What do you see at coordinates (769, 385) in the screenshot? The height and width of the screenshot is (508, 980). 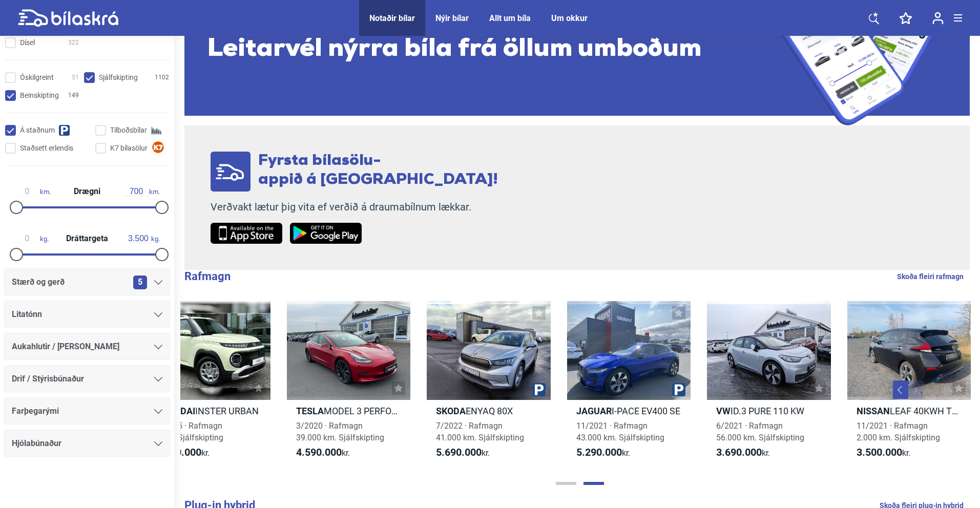 I see `a: VWID.3 PURE 110 KW6/2021 · Rafmagn56.000 km. Sjálfskipting3.690.000kr.` at bounding box center [769, 385].